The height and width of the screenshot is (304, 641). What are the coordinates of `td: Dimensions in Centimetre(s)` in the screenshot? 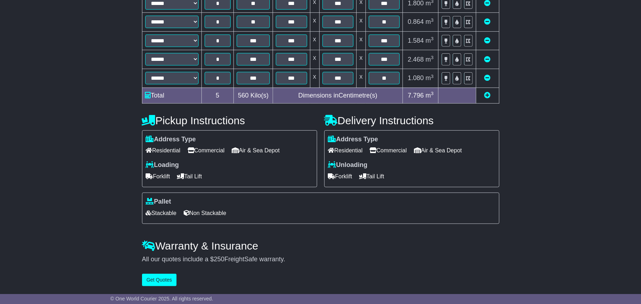 It's located at (338, 95).